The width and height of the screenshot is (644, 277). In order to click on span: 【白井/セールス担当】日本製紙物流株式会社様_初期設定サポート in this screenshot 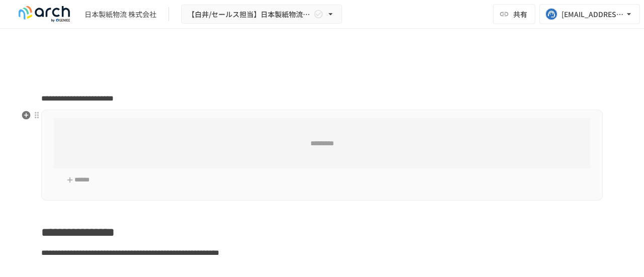, I will do `click(250, 14)`.